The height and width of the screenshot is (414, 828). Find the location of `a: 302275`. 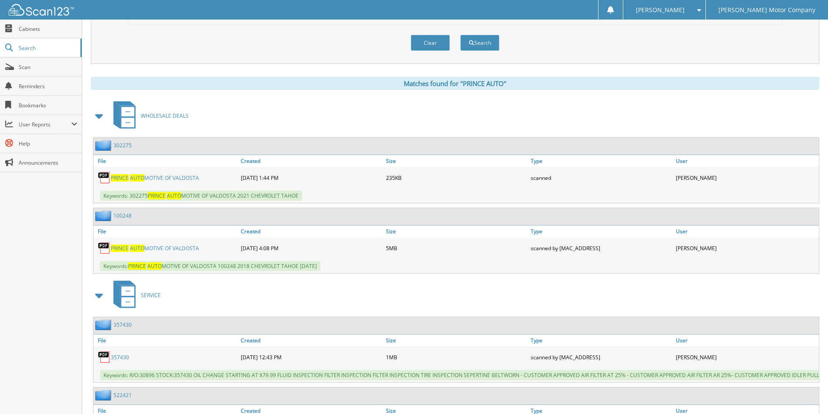

a: 302275 is located at coordinates (123, 145).